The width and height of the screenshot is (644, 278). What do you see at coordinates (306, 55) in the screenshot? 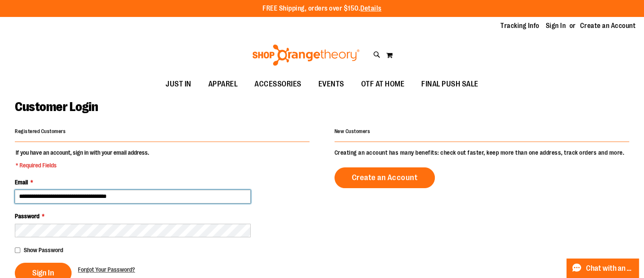
I see `img: Shop Orangetheory` at bounding box center [306, 55].